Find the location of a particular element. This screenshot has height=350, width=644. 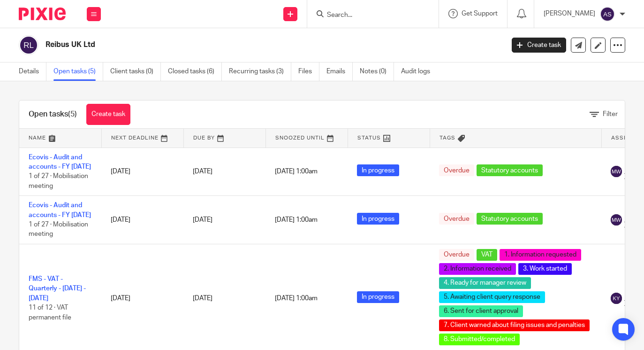

span: VAT is located at coordinates (487, 255).